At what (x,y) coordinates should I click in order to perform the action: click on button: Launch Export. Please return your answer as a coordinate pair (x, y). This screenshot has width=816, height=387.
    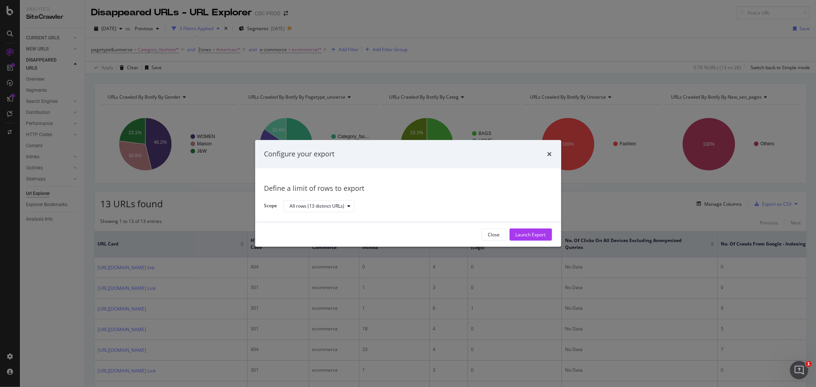
    Looking at the image, I should click on (531, 235).